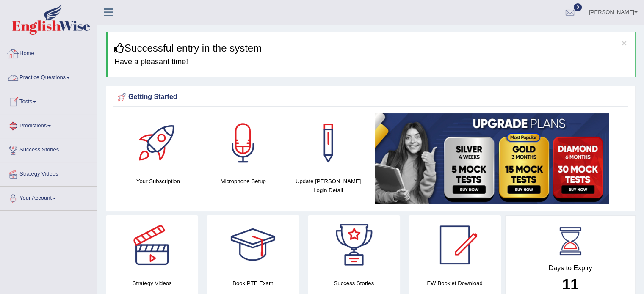 The image size is (644, 294). What do you see at coordinates (491, 158) in the screenshot?
I see `img: small5.jpg` at bounding box center [491, 158].